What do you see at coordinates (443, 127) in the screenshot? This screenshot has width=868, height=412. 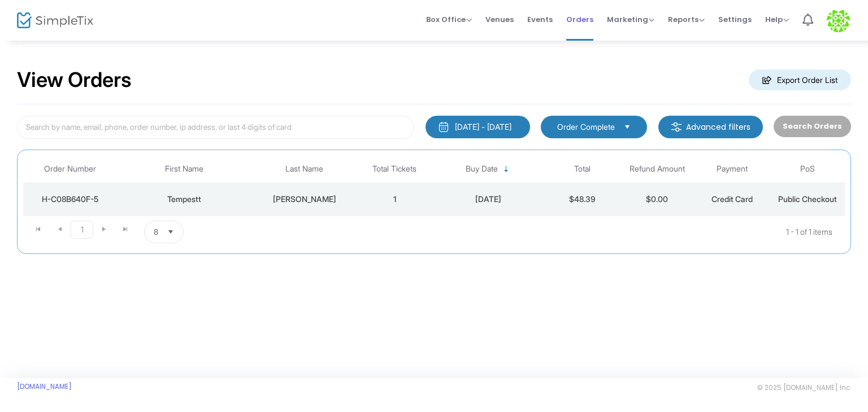 I see `img: monthly` at bounding box center [443, 127].